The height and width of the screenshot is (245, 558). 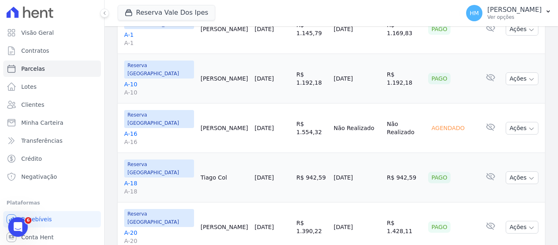 I want to click on a: A-20A-20, so click(x=159, y=237).